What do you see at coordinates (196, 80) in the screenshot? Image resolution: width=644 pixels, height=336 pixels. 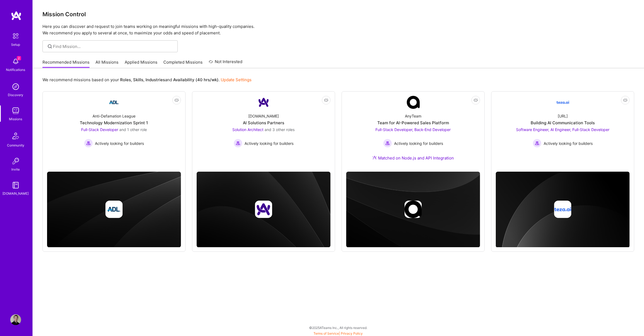 I see `b: Availability (40 hrs/wk)` at bounding box center [196, 80].